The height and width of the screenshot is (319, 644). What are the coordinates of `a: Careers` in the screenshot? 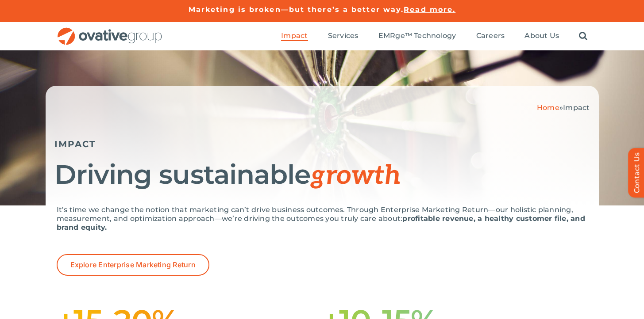 It's located at (490, 36).